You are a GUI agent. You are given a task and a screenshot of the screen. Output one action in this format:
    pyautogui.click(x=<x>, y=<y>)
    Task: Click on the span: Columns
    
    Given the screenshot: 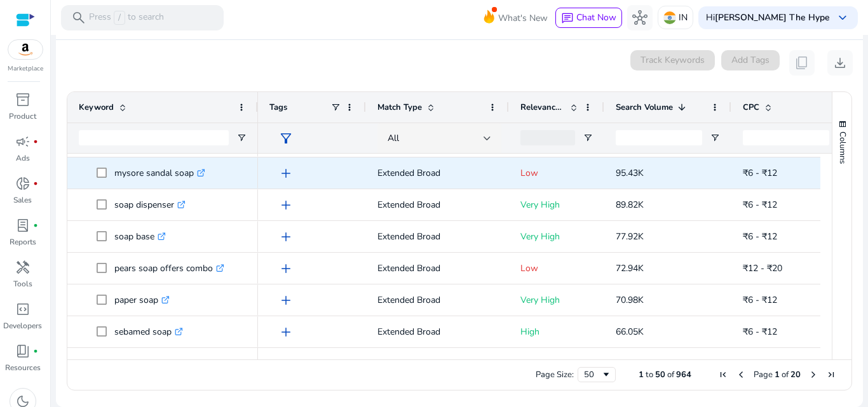 What is the action you would take?
    pyautogui.click(x=842, y=148)
    